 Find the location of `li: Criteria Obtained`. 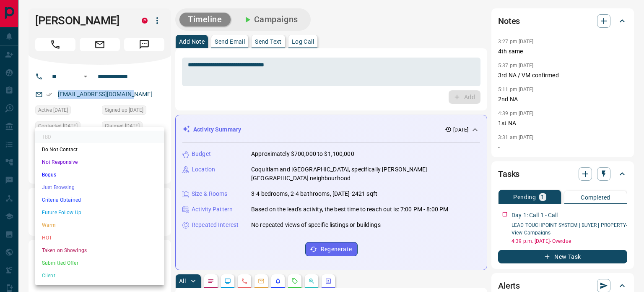

li: Criteria Obtained is located at coordinates (100, 200).